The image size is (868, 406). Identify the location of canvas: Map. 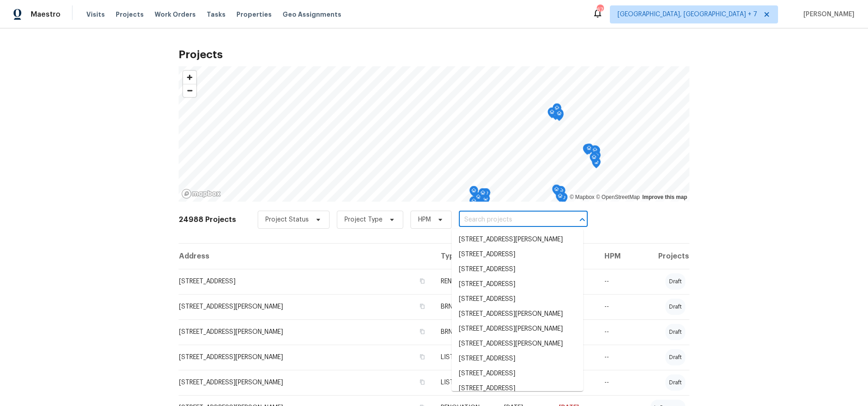
(434, 134).